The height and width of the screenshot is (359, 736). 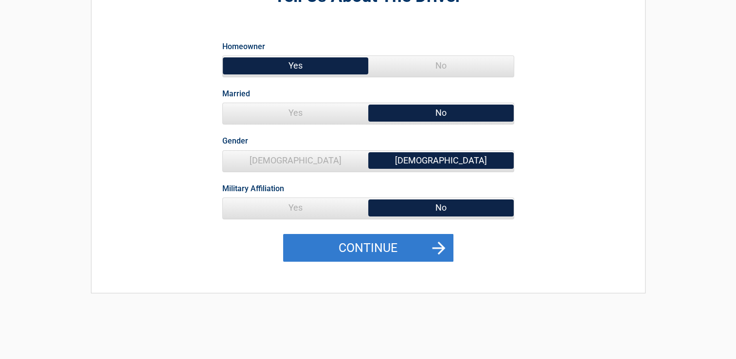 I want to click on label: Military Affiliation, so click(x=253, y=188).